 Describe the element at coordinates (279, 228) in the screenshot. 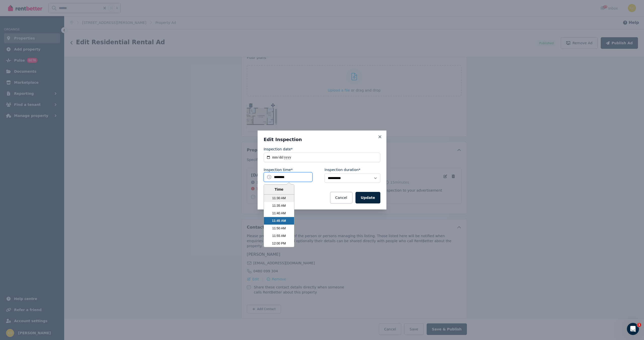

I see `li: 11:50 AM` at that location.